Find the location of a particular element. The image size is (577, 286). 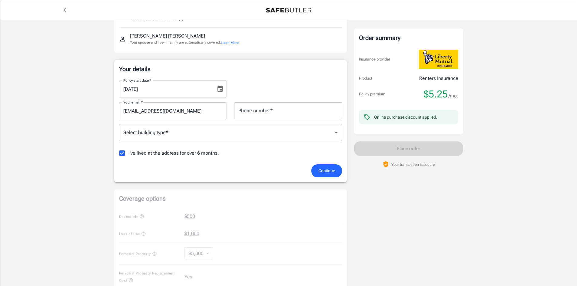

button: Learn More is located at coordinates (229, 43).